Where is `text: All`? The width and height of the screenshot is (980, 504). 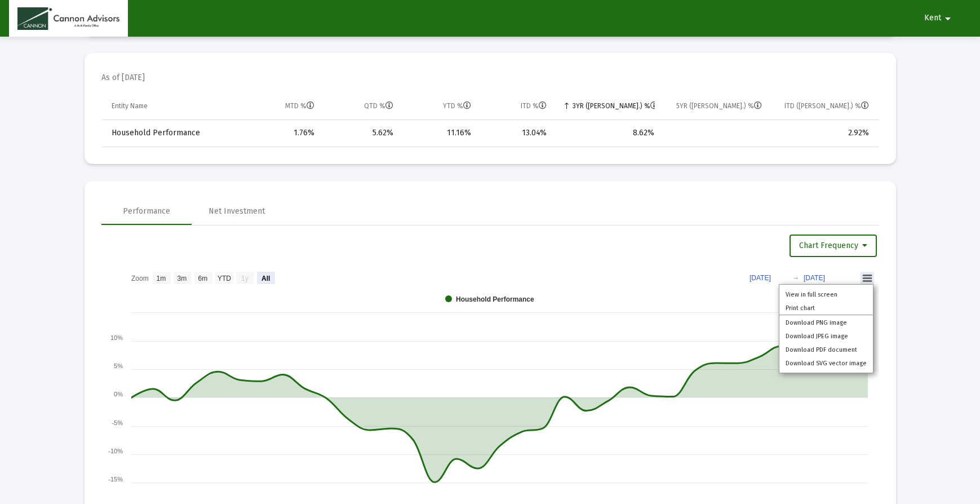 text: All is located at coordinates (265, 278).